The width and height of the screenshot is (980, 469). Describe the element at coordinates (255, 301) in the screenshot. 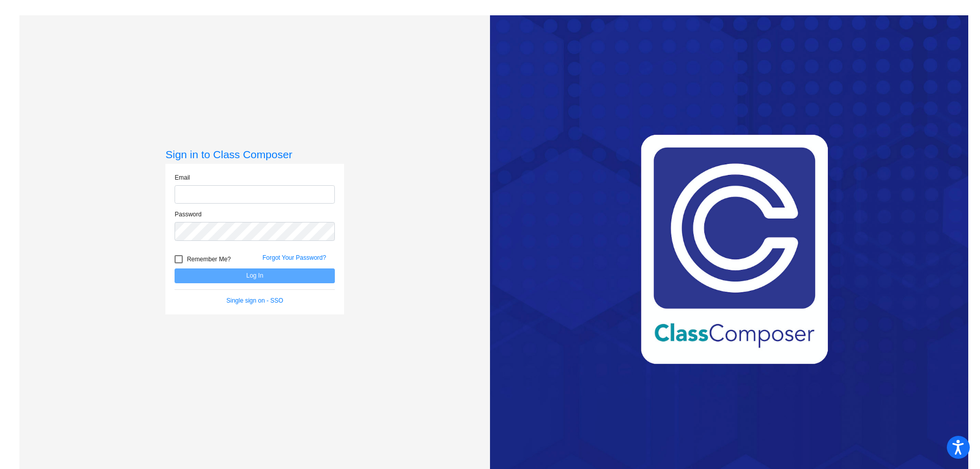

I see `a: Single sign on - SSO` at that location.